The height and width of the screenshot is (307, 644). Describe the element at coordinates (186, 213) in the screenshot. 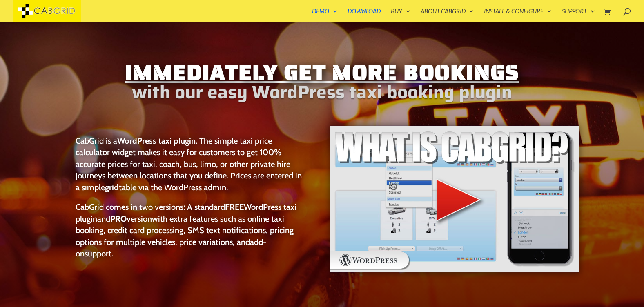

I see `a: FREEWordPress taxi plugin` at that location.